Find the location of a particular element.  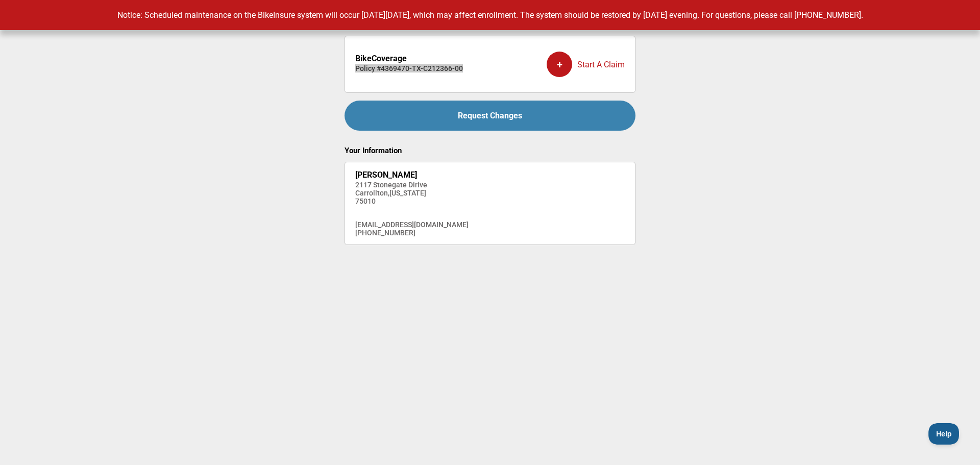

h2: Your Information is located at coordinates (490, 151).